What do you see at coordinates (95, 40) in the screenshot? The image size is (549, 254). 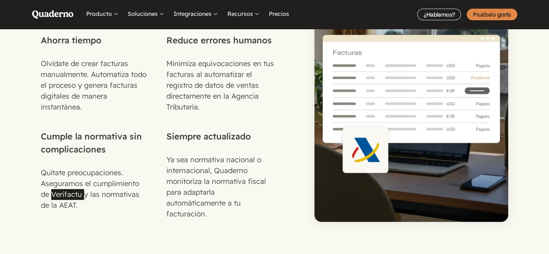 I see `h3: Ahorra tiempo` at bounding box center [95, 40].